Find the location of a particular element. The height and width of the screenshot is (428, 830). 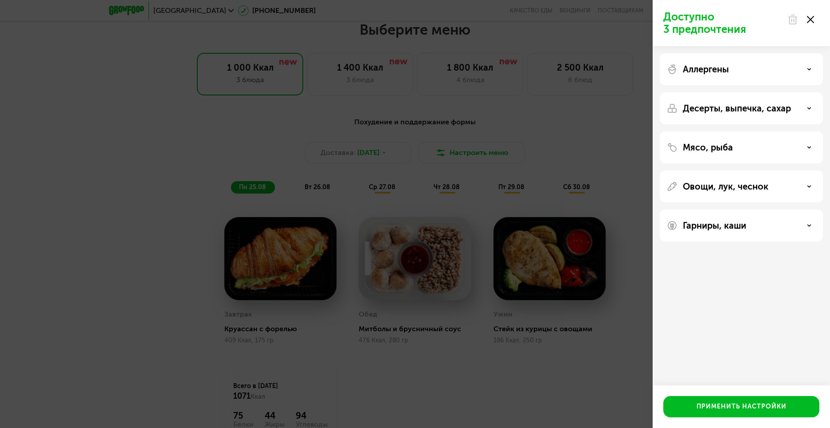

p: Аллергены is located at coordinates (706, 69).